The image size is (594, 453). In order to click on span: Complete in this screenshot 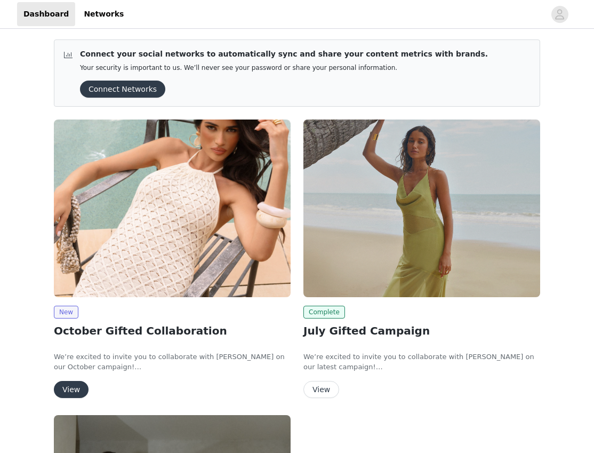, I will do `click(324, 312)`.